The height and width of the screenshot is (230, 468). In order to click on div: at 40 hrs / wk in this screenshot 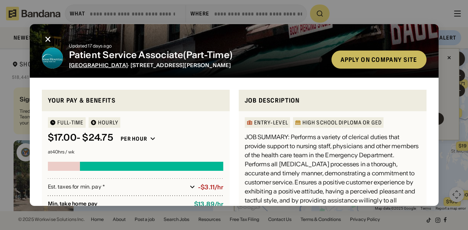, I will do `click(136, 152)`.